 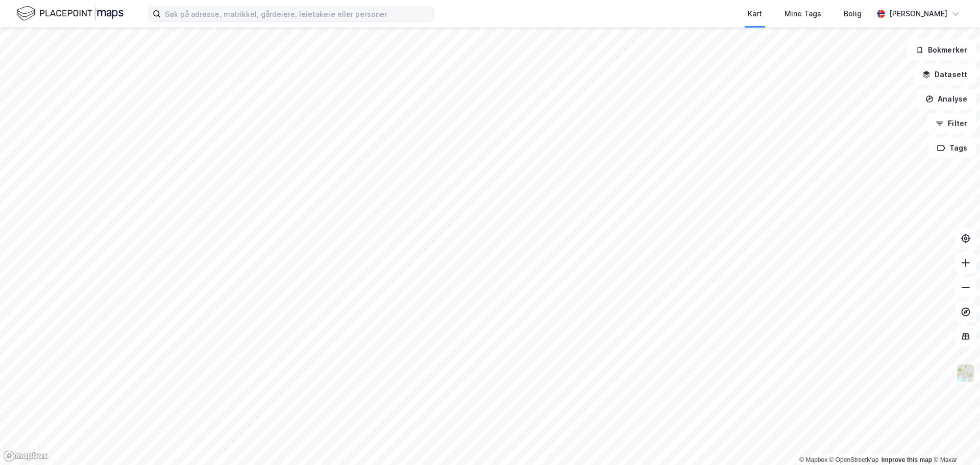 What do you see at coordinates (297, 14) in the screenshot?
I see `input: Søk på adresse, matrikkel, gårdeiere, leietakere eller personer` at bounding box center [297, 14].